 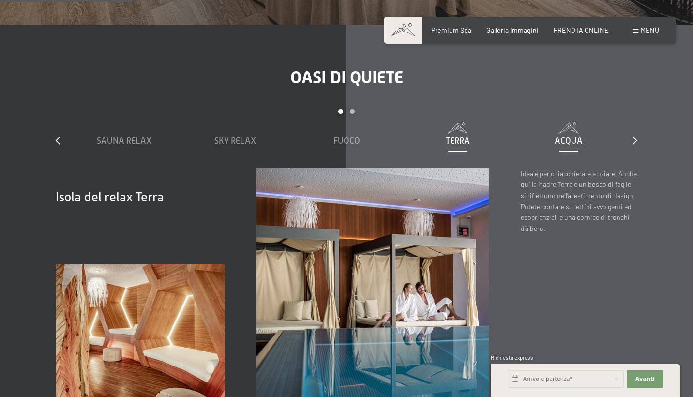 What do you see at coordinates (581, 30) in the screenshot?
I see `a: PRENOTA ONLINE` at bounding box center [581, 30].